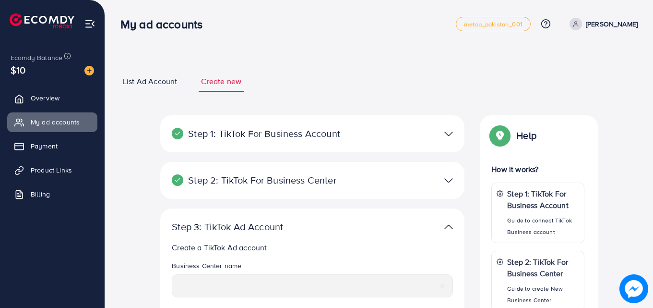 The image size is (653, 308). What do you see at coordinates (18, 70) in the screenshot?
I see `span: $10` at bounding box center [18, 70].